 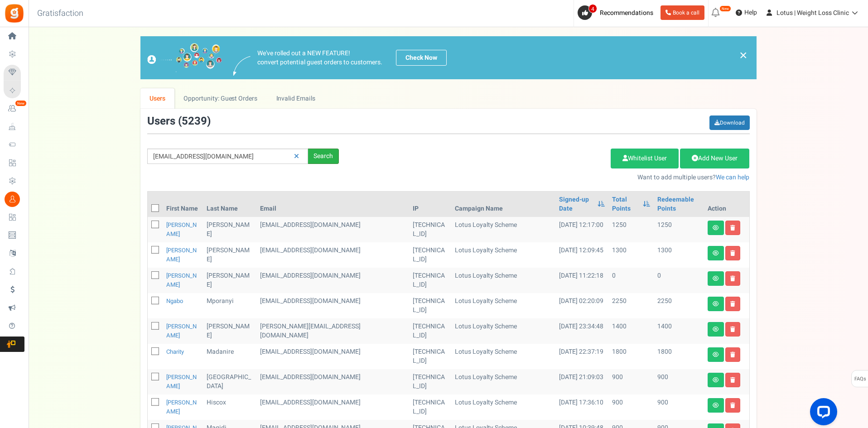 I want to click on p: We've rolled out a NEW FEATURE! convert potential guest orders to customers., so click(x=320, y=58).